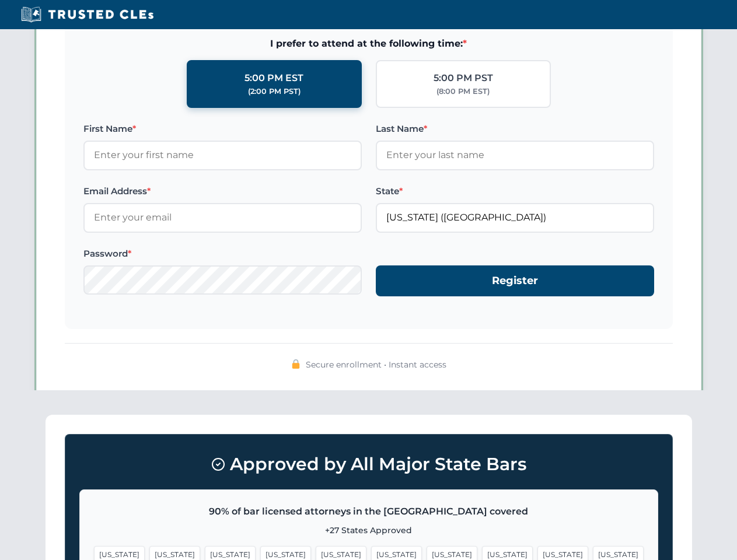 Image resolution: width=737 pixels, height=560 pixels. I want to click on p: +27 States Approved, so click(369, 530).